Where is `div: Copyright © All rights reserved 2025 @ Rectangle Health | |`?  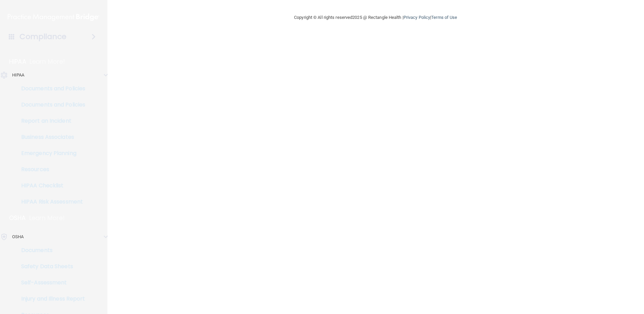
div: Copyright © All rights reserved 2025 @ Rectangle Health | | is located at coordinates (376, 18).